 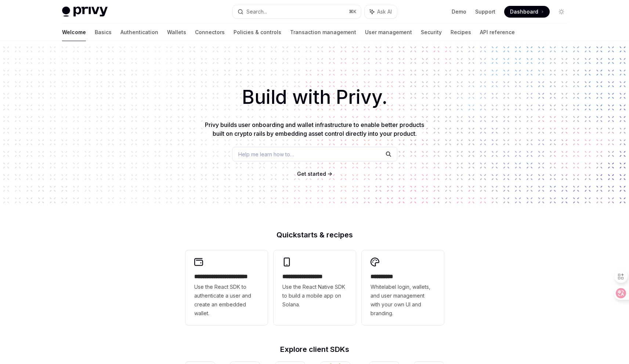 I want to click on a: Dashboard, so click(x=527, y=12).